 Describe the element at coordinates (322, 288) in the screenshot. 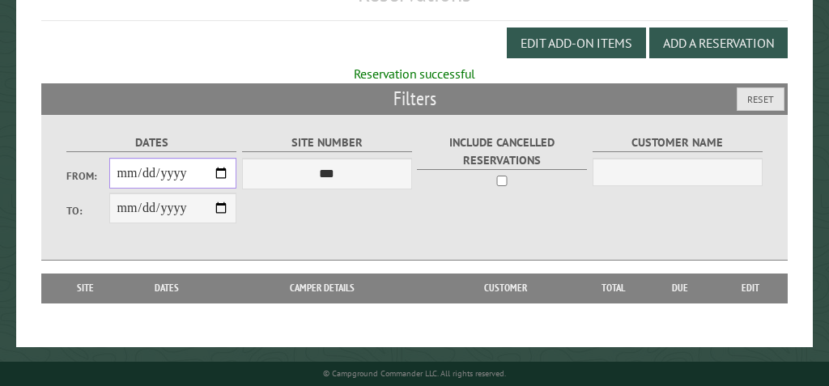

I see `th: Camper Details` at that location.